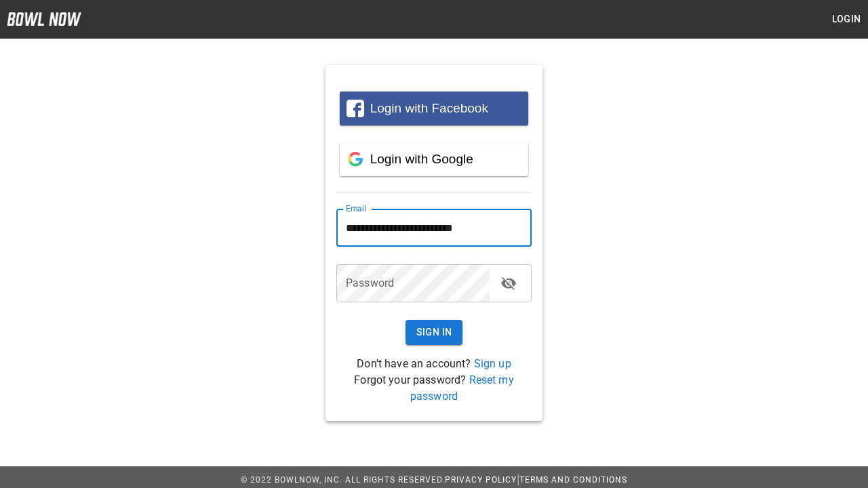 Image resolution: width=868 pixels, height=488 pixels. I want to click on a: Privacy Policy, so click(481, 480).